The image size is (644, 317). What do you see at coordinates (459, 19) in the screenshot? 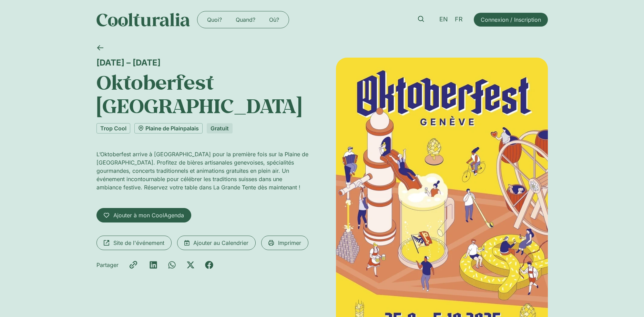
I see `a: FR` at bounding box center [459, 19].